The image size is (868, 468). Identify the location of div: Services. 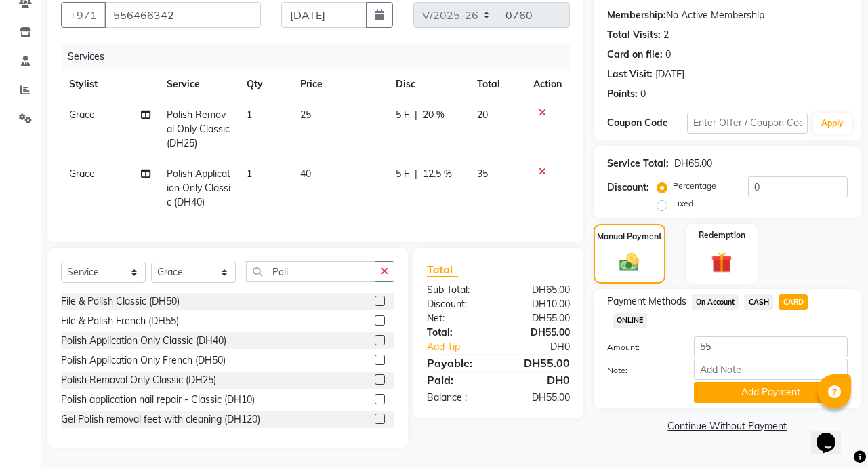
(321, 56).